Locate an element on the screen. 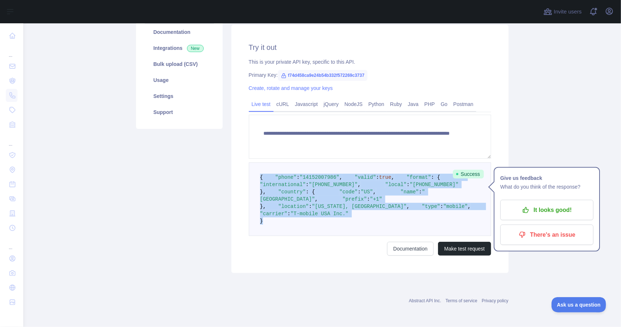  span: "US" is located at coordinates (367, 192).